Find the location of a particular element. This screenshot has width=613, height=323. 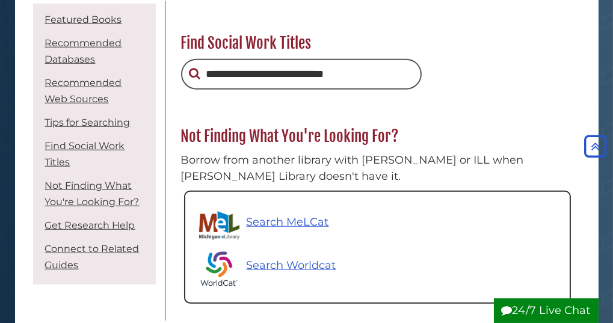

h2: Find Social Work Titles is located at coordinates (377, 43).